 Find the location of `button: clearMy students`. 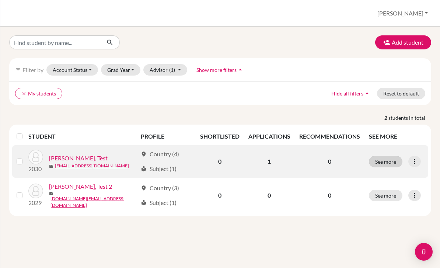

button: clearMy students is located at coordinates (39, 93).